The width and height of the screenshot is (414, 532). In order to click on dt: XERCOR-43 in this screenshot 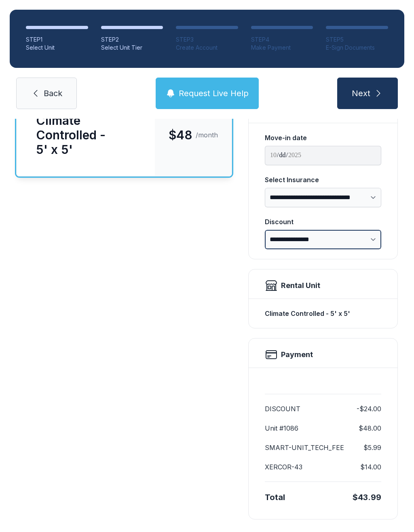, I will do `click(283, 467)`.